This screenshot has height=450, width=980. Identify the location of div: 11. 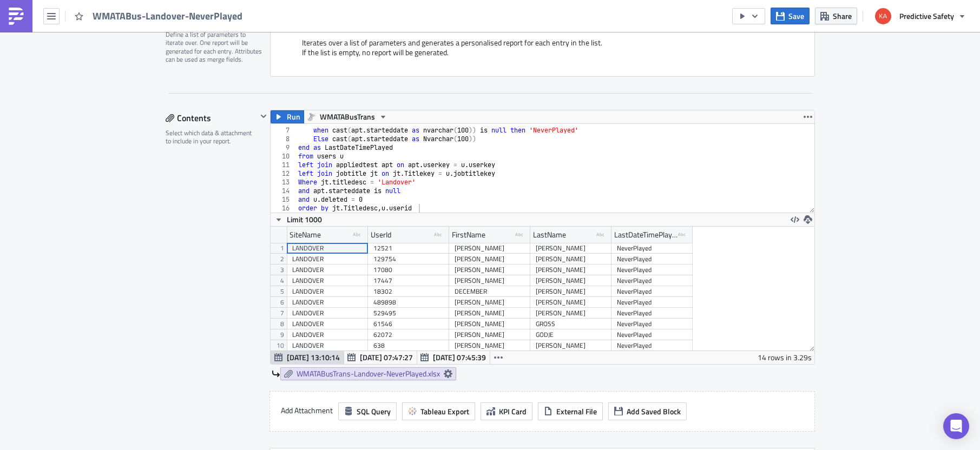
(283, 165).